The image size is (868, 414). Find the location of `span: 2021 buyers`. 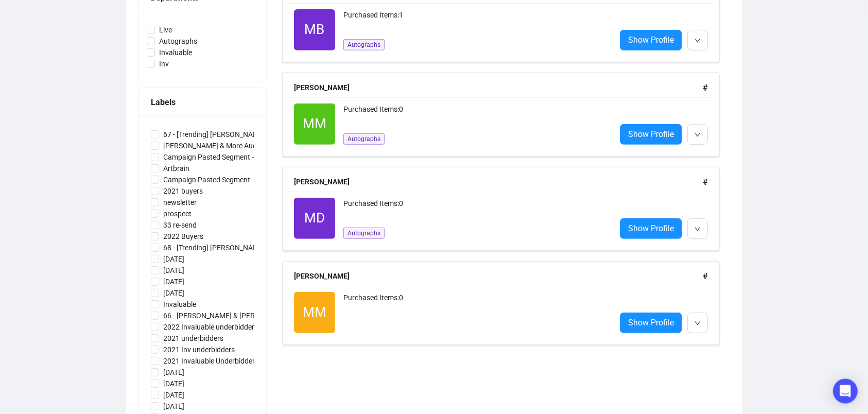

span: 2021 buyers is located at coordinates (183, 191).